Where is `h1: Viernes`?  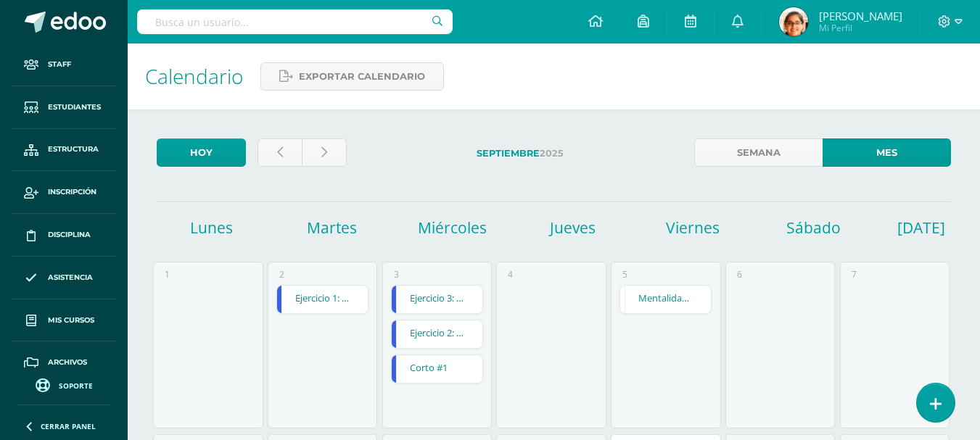
h1: Viernes is located at coordinates (693, 227).